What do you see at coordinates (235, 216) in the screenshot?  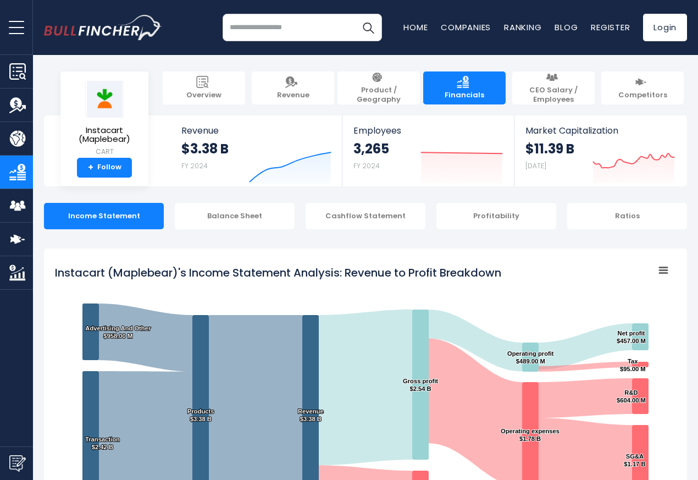 I see `div: Balance Sheet` at bounding box center [235, 216].